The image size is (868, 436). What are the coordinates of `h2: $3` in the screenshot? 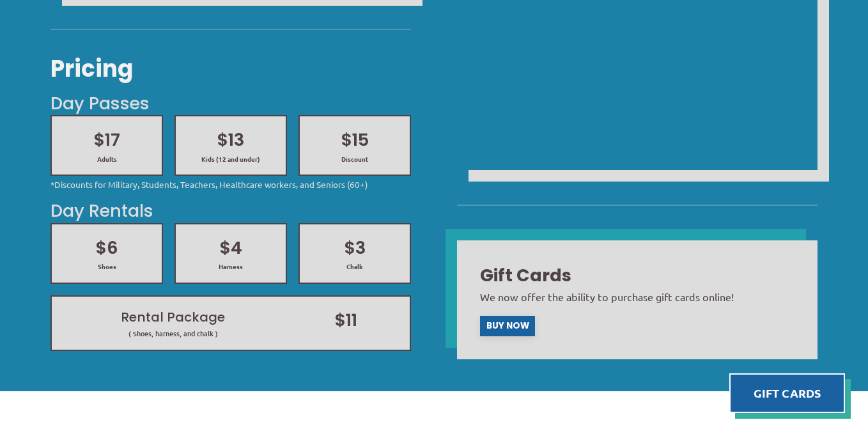 It's located at (355, 249).